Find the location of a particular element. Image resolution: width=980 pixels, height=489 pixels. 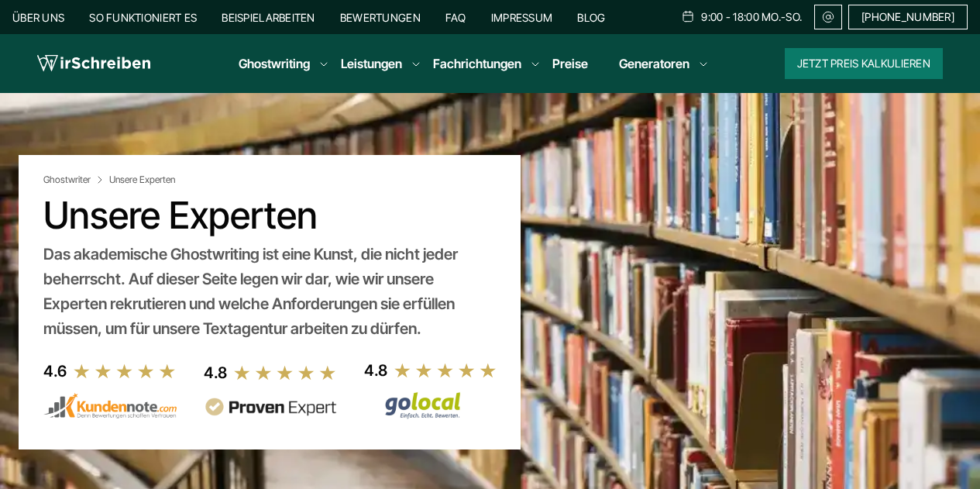

h1: Unsere Experten is located at coordinates (269, 215).